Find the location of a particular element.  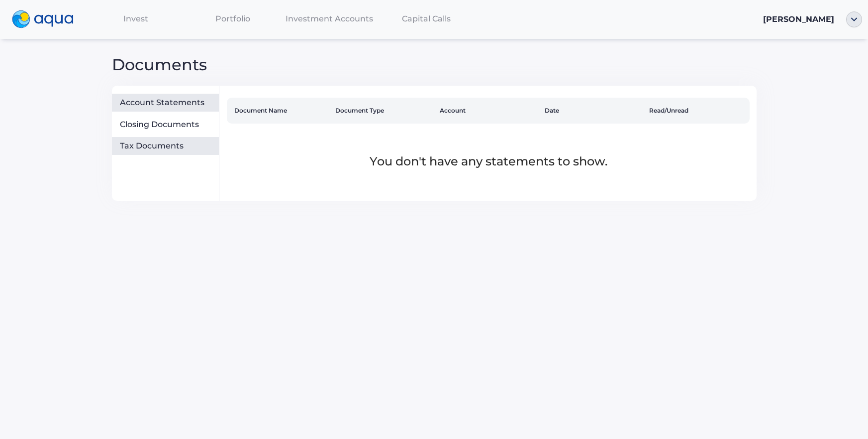

a: Capital Calls is located at coordinates (426, 19).